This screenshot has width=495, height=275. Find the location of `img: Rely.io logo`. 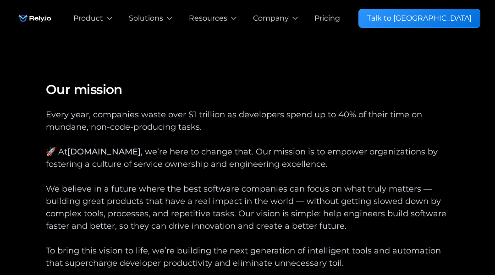

img: Rely.io logo is located at coordinates (35, 18).